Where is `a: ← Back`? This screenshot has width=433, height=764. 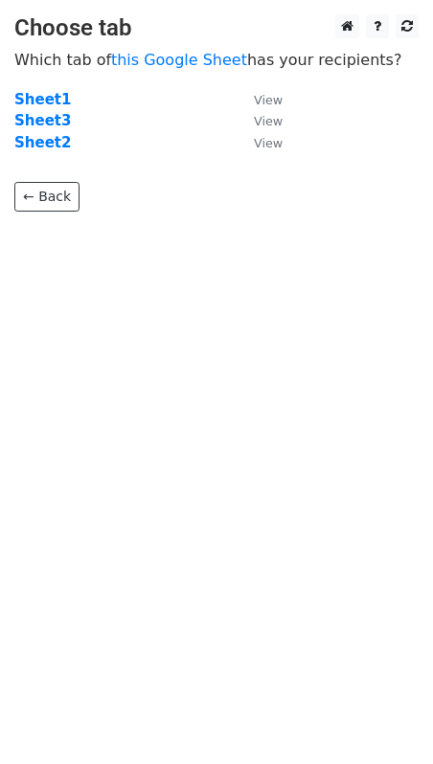 a: ← Back is located at coordinates (47, 196).